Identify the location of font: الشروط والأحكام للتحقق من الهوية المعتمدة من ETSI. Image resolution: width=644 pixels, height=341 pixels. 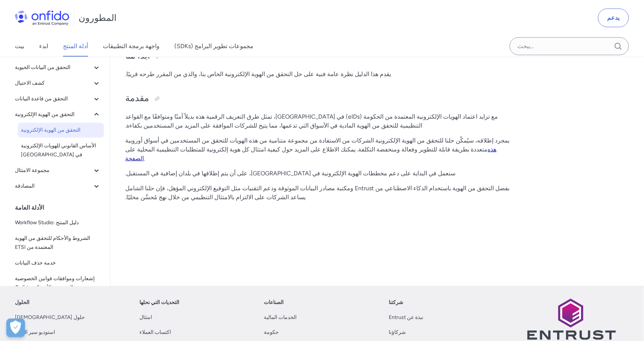
(52, 243).